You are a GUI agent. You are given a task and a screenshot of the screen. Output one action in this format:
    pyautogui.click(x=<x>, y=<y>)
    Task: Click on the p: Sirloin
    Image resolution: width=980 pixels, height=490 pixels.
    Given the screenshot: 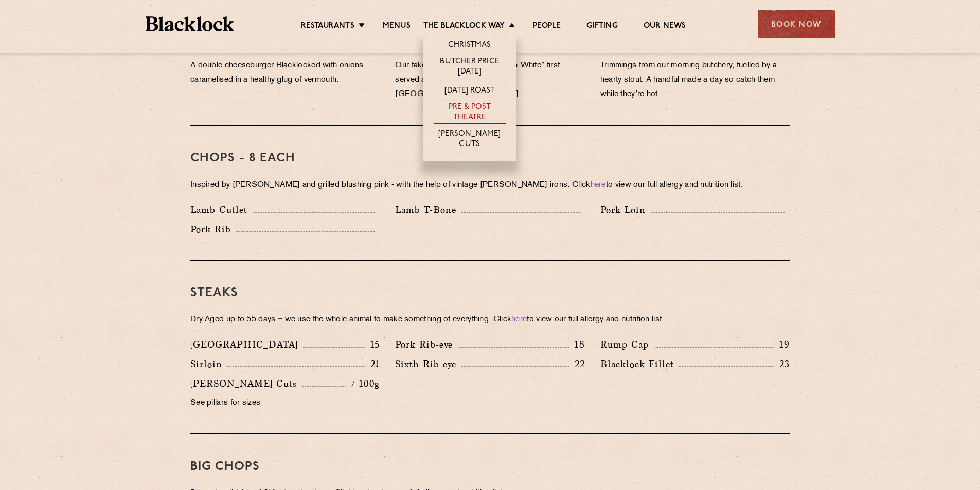 What is the action you would take?
    pyautogui.click(x=209, y=364)
    